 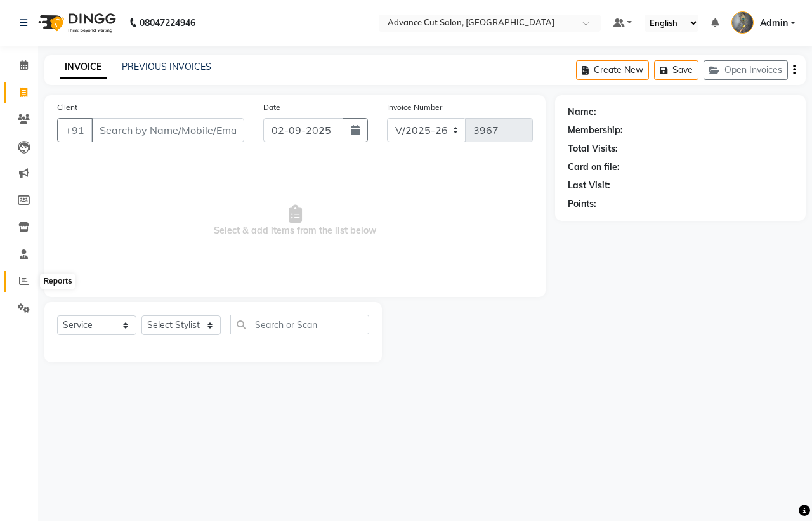 I want to click on label: Invoice Number, so click(x=414, y=107).